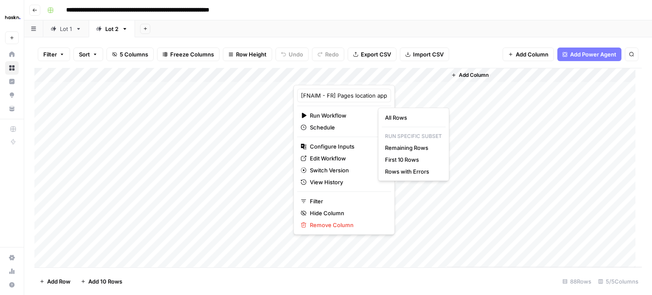 Image resolution: width=652 pixels, height=295 pixels. I want to click on span: Rows with Errors, so click(412, 171).